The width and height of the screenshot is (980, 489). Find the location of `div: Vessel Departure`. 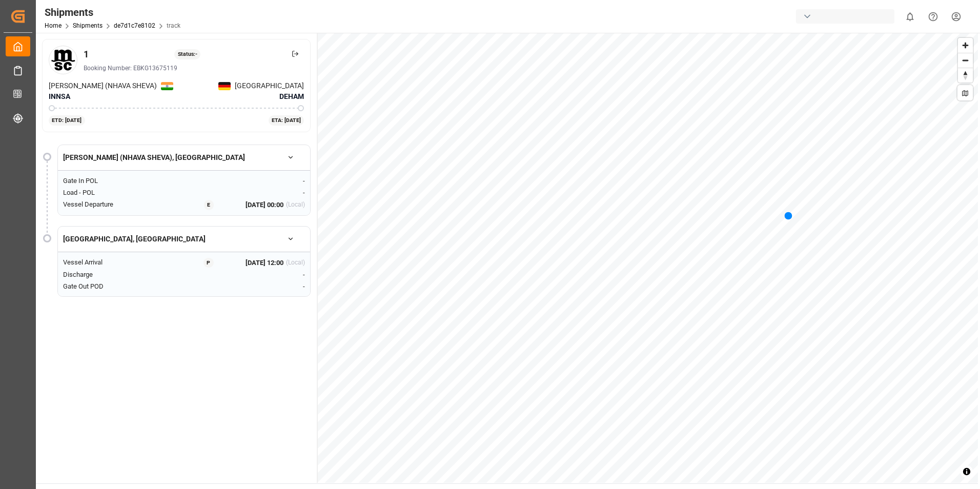

div: Vessel Departure is located at coordinates (108, 205).